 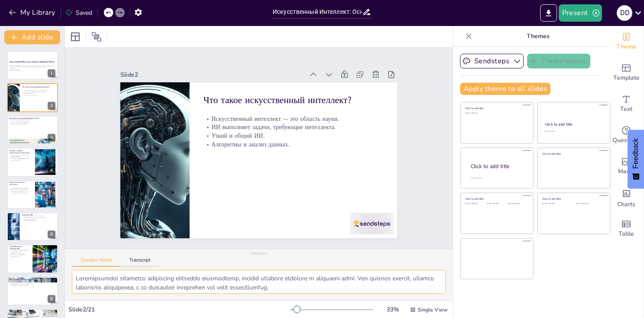 I want to click on p: Композирование музыки с помощью ИИ., so click(x=32, y=313).